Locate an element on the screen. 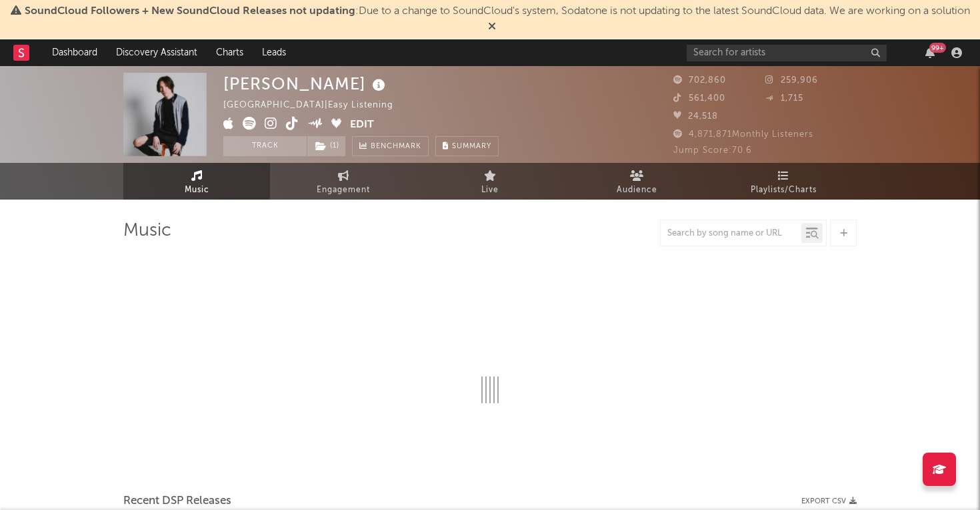  span: 259,906 is located at coordinates (791, 80).